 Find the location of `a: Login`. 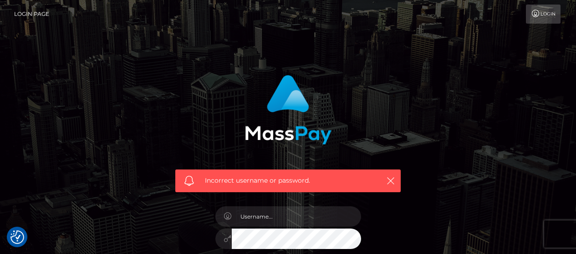

a: Login is located at coordinates (543, 14).